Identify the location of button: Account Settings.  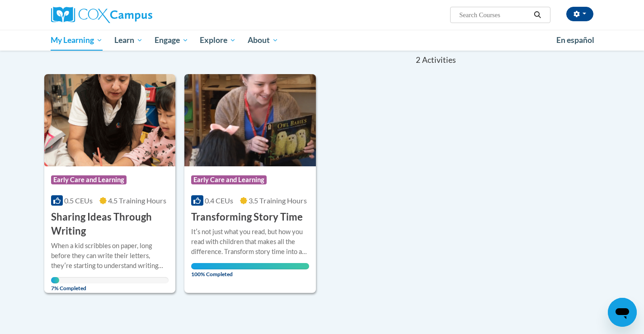
(580, 14).